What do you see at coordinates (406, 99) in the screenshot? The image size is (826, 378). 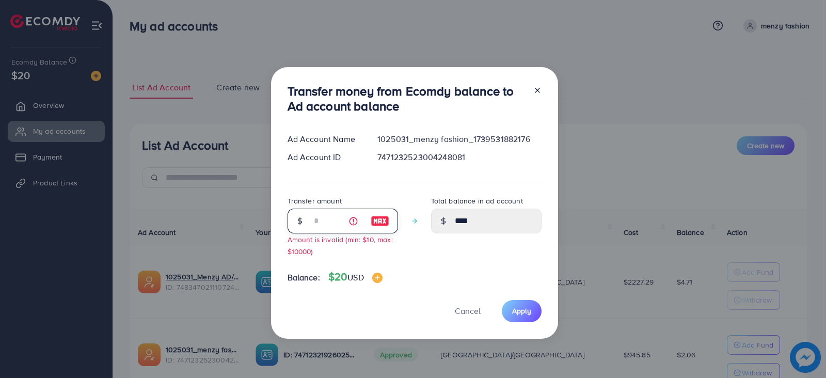 I see `h3: Transfer money from Ecomdy balance to Ad account balance` at bounding box center [406, 99].